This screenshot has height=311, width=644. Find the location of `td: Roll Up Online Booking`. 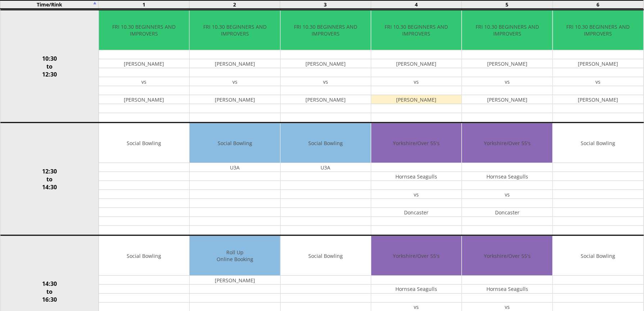

td: Roll Up Online Booking is located at coordinates (235, 256).